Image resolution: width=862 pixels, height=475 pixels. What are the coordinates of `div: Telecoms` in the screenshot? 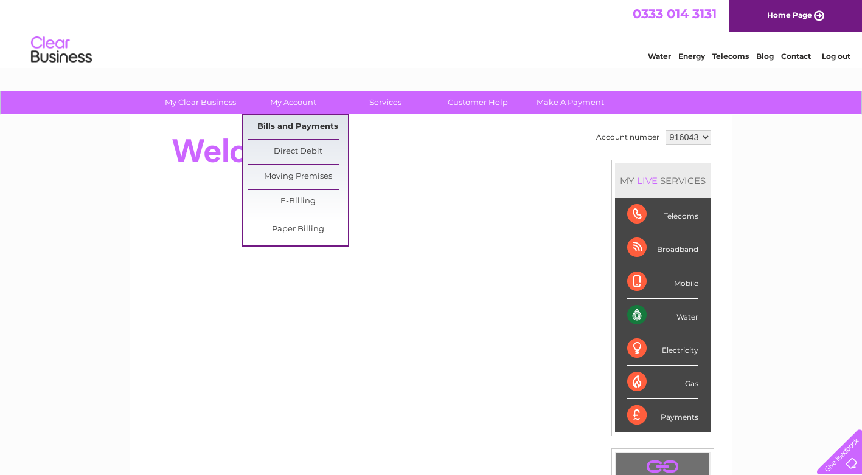 It's located at (662, 215).